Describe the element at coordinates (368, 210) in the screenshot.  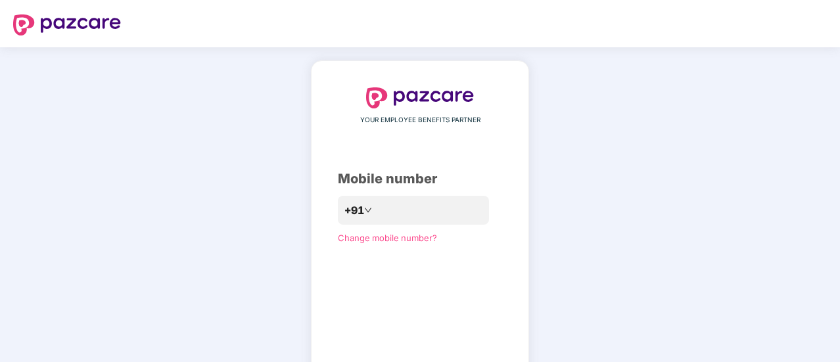
I see `span: down` at that location.